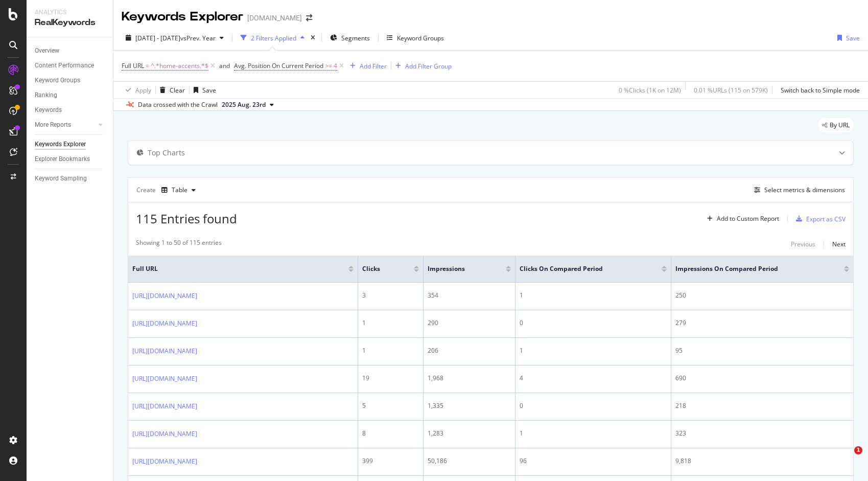 Image resolution: width=868 pixels, height=481 pixels. Describe the element at coordinates (179, 244) in the screenshot. I see `div: Showing 1 to 50 of 115 entries` at that location.